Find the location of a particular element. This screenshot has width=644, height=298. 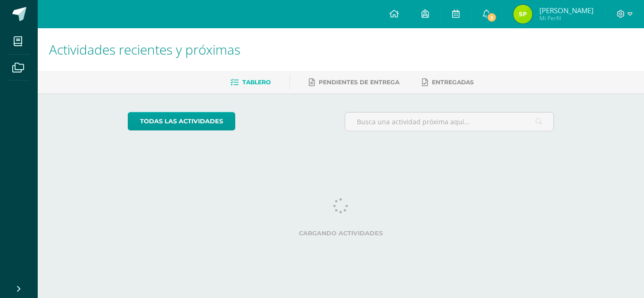

span: Entregadas is located at coordinates (453, 82).